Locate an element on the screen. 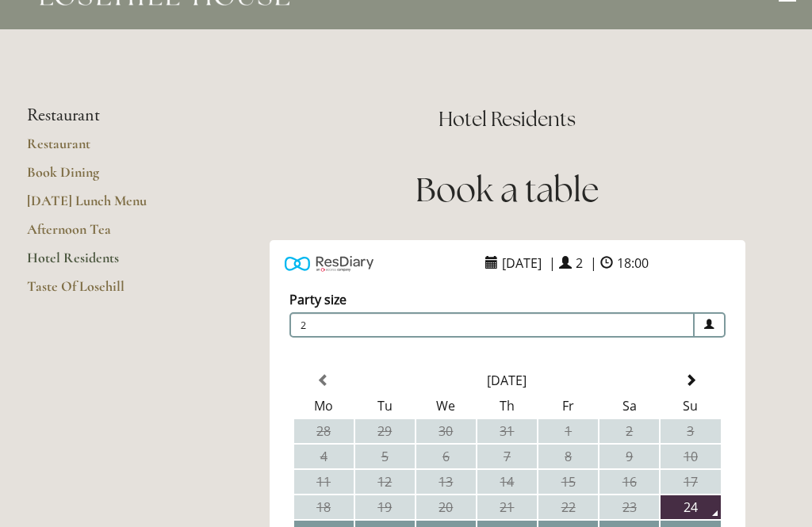 The image size is (812, 527). td: 16 is located at coordinates (629, 482).